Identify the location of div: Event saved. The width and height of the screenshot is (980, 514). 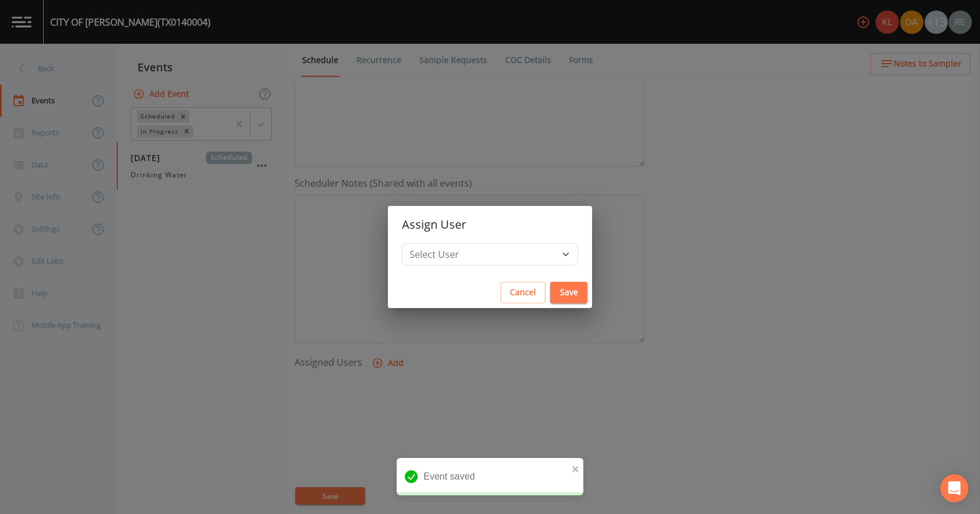
(490, 477).